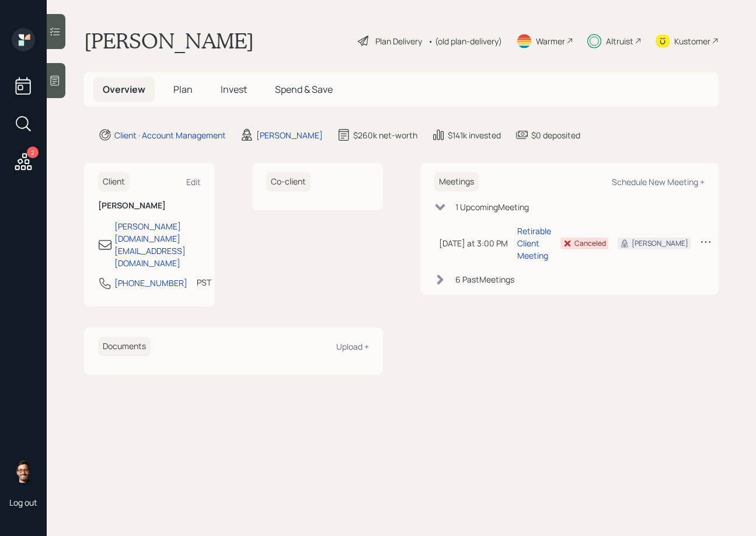 Image resolution: width=756 pixels, height=536 pixels. I want to click on h6: Meetings, so click(456, 181).